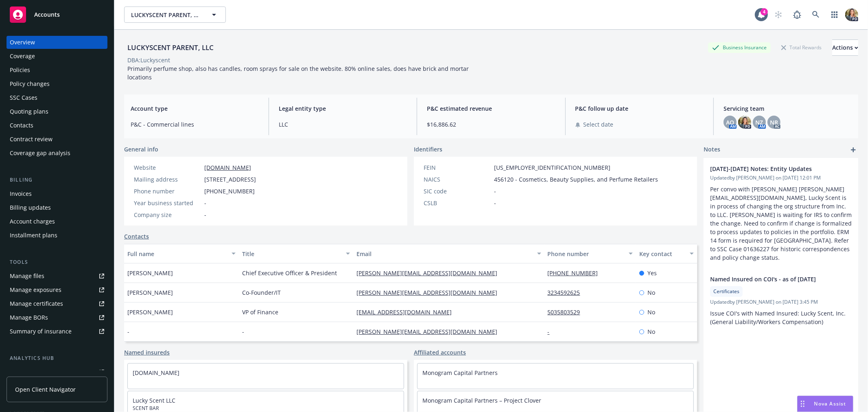 The height and width of the screenshot is (412, 868). What do you see at coordinates (20, 70) in the screenshot?
I see `div: Policies` at bounding box center [20, 70].